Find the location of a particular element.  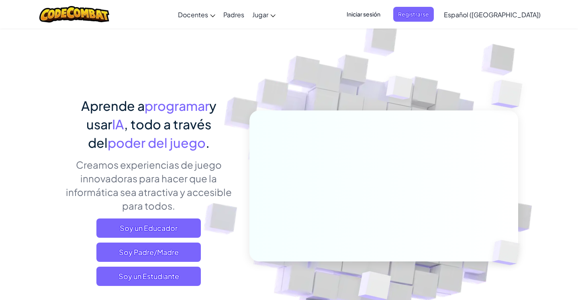

span: IA is located at coordinates (118, 124).